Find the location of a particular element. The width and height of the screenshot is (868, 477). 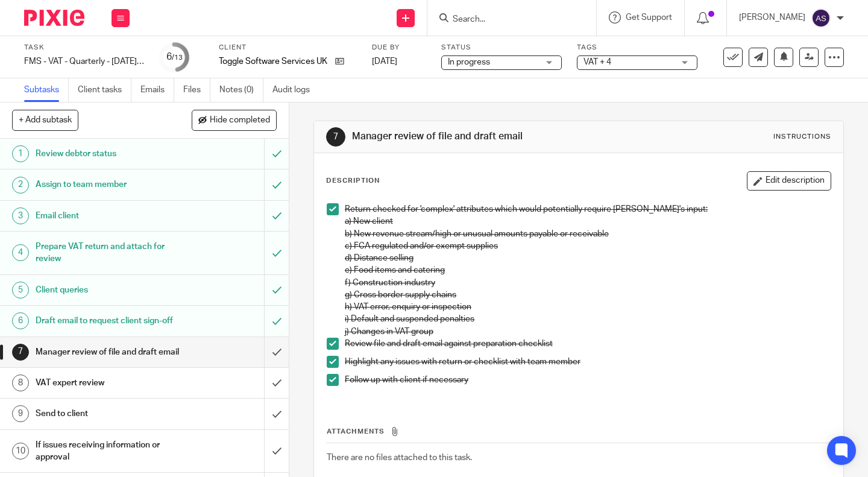

div: 5 is located at coordinates (21, 290).